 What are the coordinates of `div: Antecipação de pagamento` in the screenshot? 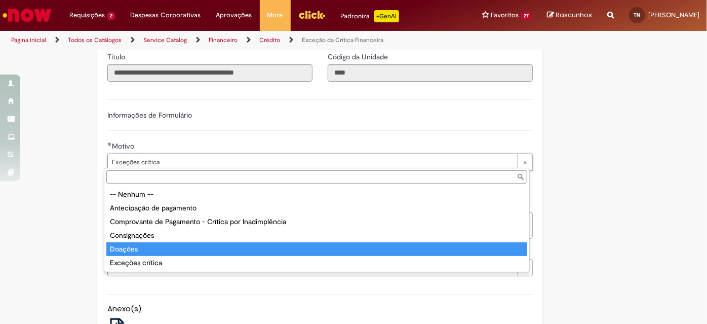 It's located at (317, 208).